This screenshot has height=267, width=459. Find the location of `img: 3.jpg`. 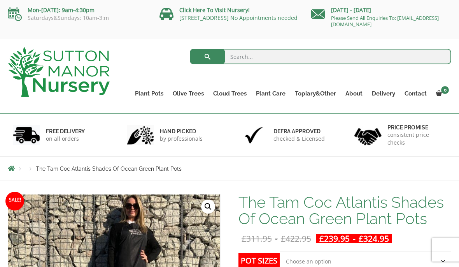

img: 3.jpg is located at coordinates (254, 135).